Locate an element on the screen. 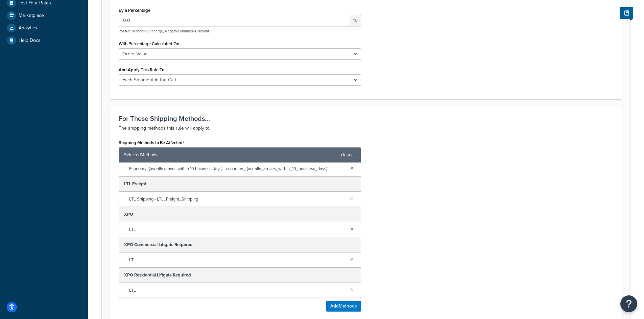 This screenshot has height=319, width=644. div: XPO Commercial Liftgate Required is located at coordinates (240, 245).